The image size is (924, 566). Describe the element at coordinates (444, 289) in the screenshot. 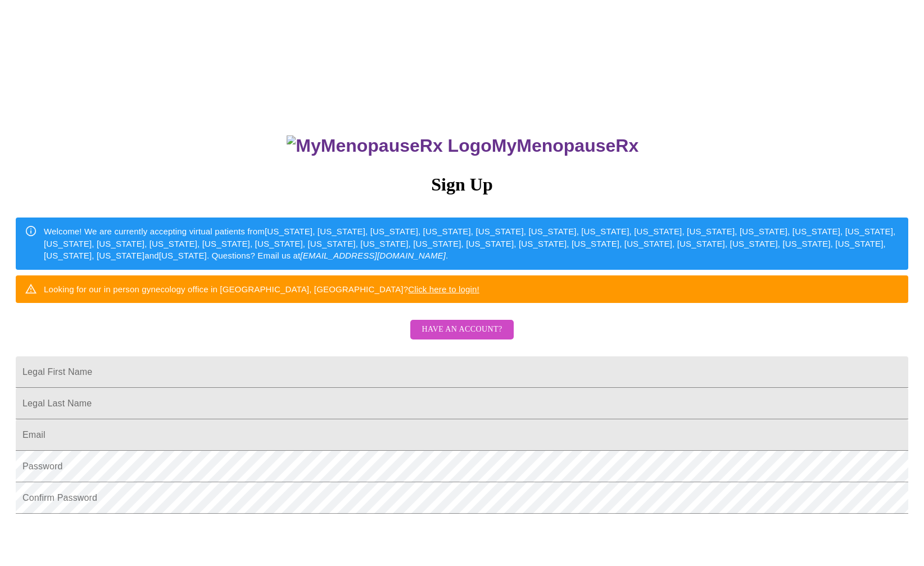

I see `a: Click here to login!` at that location.